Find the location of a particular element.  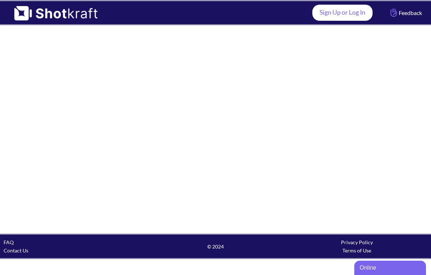

img: Hand Icon is located at coordinates (394, 13).